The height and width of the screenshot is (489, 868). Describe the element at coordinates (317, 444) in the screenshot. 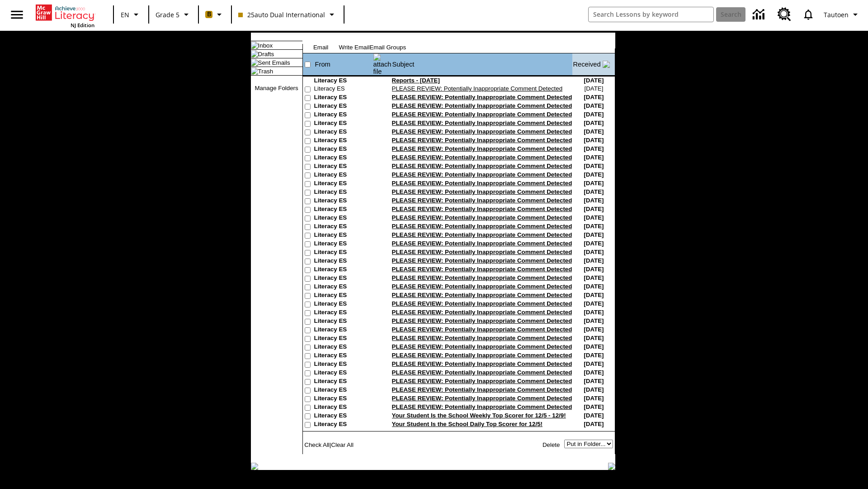

I see `a: Check All` at that location.